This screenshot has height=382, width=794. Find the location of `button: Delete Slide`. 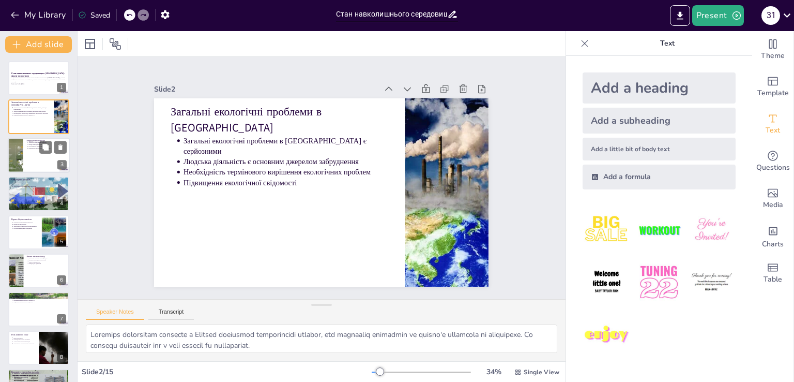

button: Delete Slide is located at coordinates (61, 147).